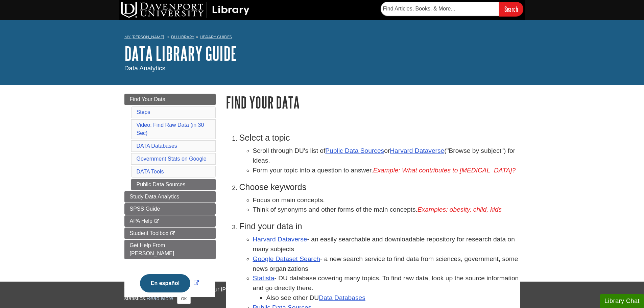  I want to click on em: Examples: obesity, child, kids, so click(459, 210).